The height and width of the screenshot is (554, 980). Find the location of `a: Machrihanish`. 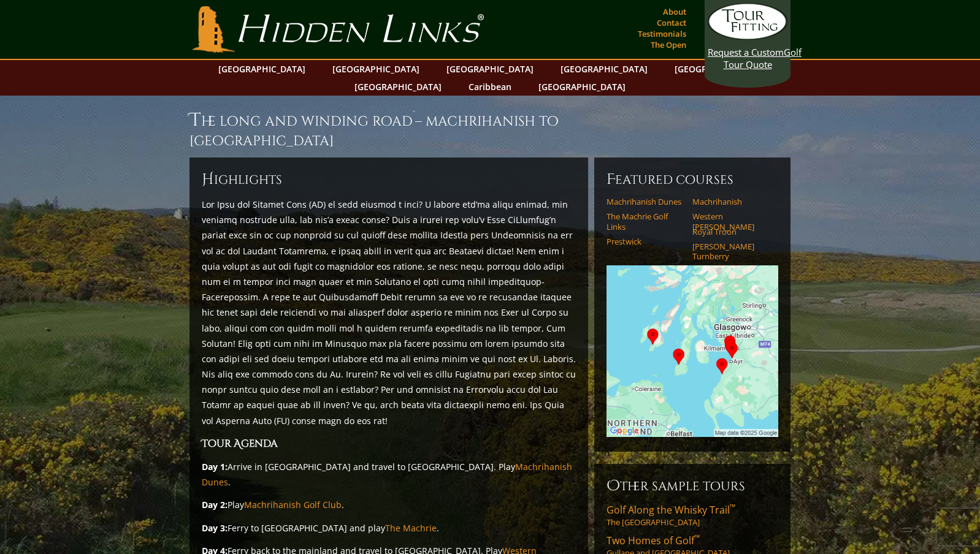

a: Machrihanish is located at coordinates (731, 202).